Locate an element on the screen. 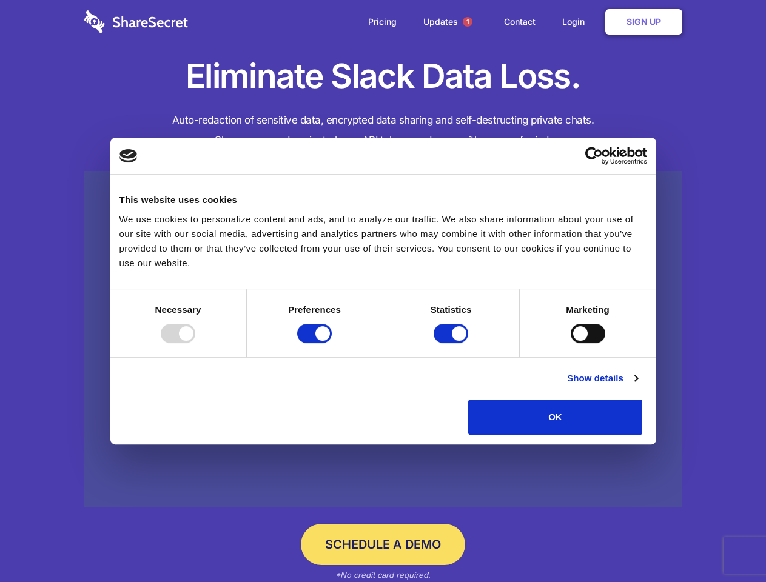 This screenshot has height=582, width=766. div: We use cookies to personalize content and ads, and to analyze our traffic. We also share informat... is located at coordinates (383, 241).